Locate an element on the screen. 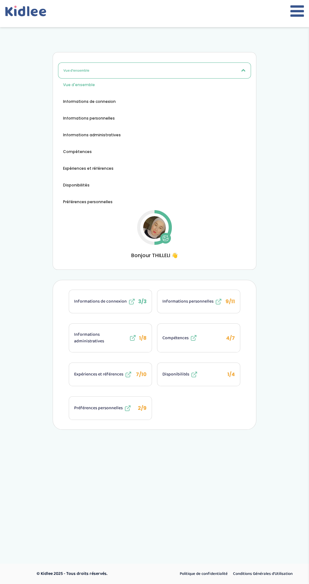 This screenshot has width=309, height=584. button: Compétences 4/7 is located at coordinates (199, 338).